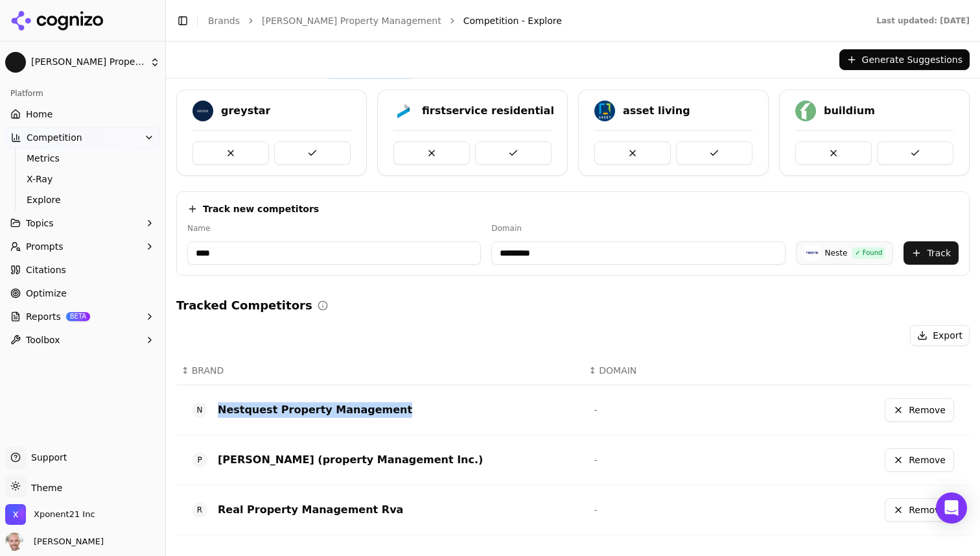  Describe the element at coordinates (952, 508) in the screenshot. I see `div: Open Intercom Messenger` at that location.